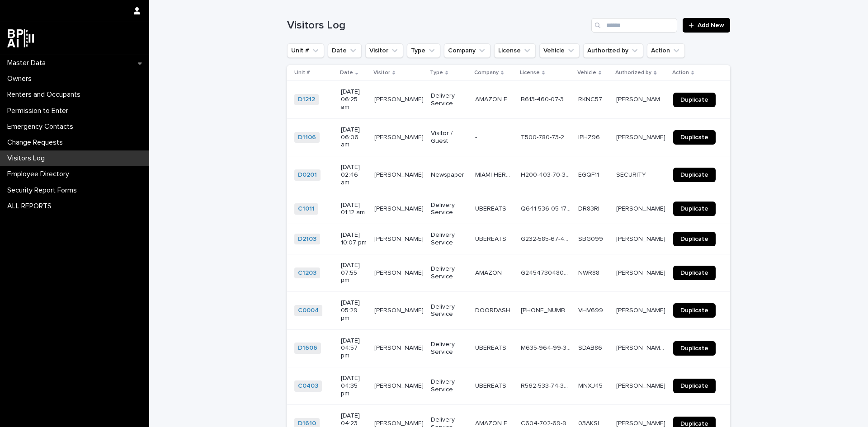 Image resolution: width=868 pixels, height=427 pixels. Describe the element at coordinates (591, 99) in the screenshot. I see `p: RKNC57` at that location.